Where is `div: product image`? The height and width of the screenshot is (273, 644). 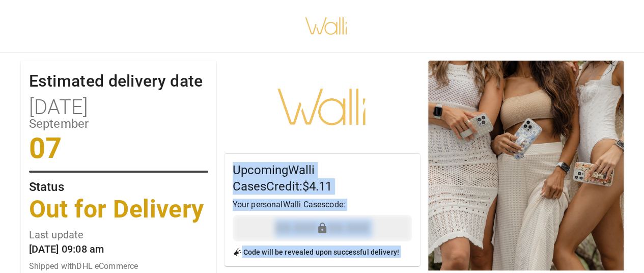 div: product image is located at coordinates (526, 166).